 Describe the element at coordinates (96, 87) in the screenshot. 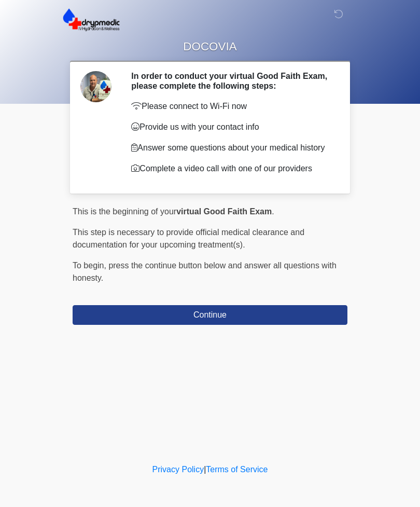

I see `img: Agent Avatar` at that location.